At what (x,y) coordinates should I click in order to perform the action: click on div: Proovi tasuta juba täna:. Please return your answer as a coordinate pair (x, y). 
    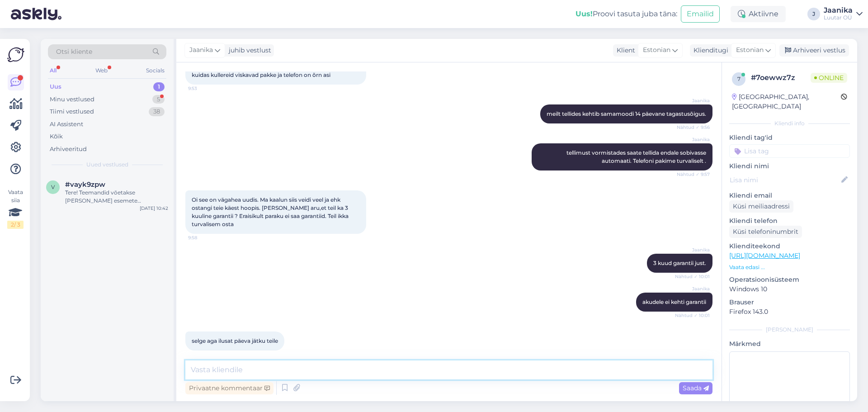
    Looking at the image, I should click on (626, 14).